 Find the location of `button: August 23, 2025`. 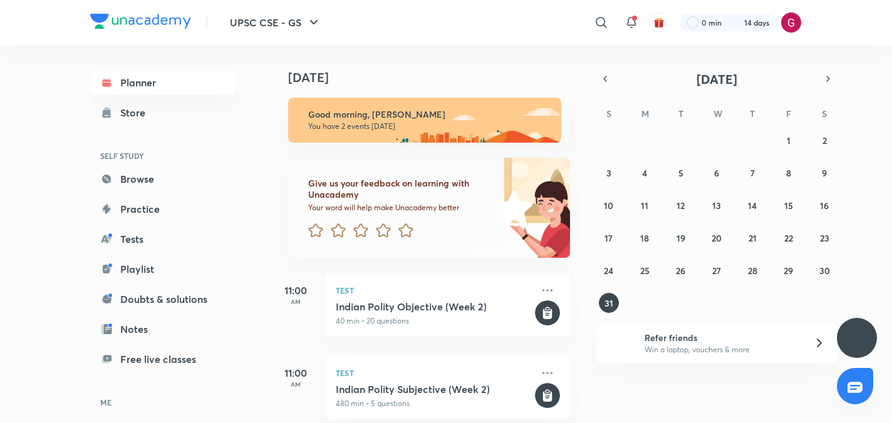

button: August 23, 2025 is located at coordinates (824, 238).